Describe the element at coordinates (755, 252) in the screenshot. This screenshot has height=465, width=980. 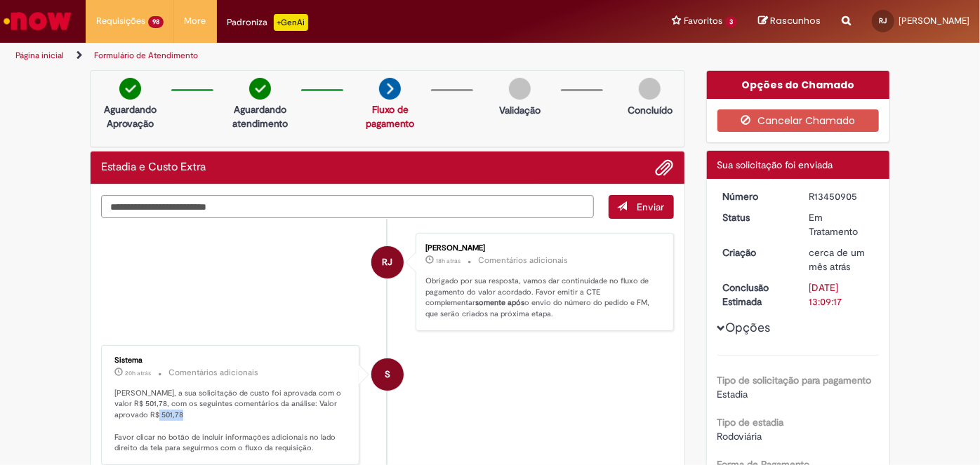
I see `dt: Criação` at that location.